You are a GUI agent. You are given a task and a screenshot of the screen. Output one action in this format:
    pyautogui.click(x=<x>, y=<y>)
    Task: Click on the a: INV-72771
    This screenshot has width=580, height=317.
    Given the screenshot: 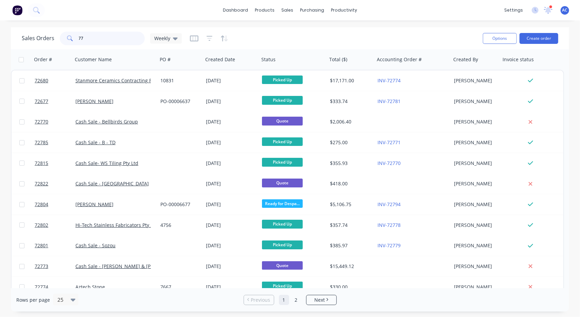 What is the action you would take?
    pyautogui.click(x=389, y=142)
    